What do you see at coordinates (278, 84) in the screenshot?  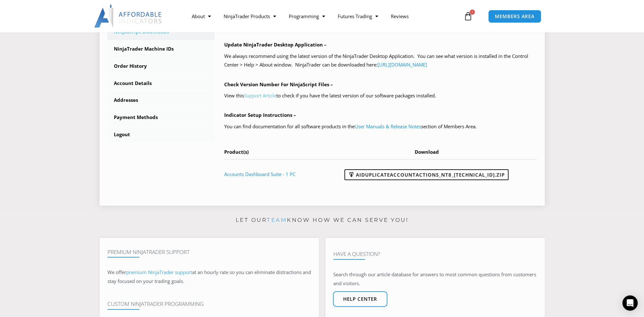 I see `b: Check Version Number For NinjaScript Files –` at bounding box center [278, 84].